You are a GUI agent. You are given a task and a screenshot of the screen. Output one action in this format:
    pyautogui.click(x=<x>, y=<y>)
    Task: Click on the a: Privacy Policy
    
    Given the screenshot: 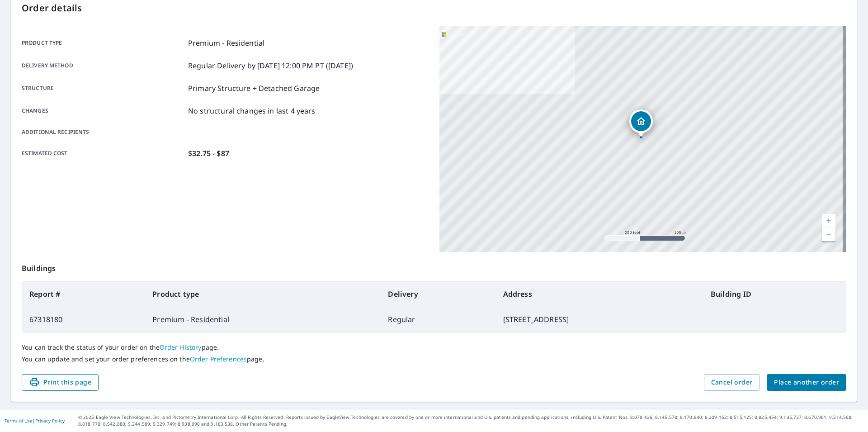 What is the action you would take?
    pyautogui.click(x=50, y=420)
    